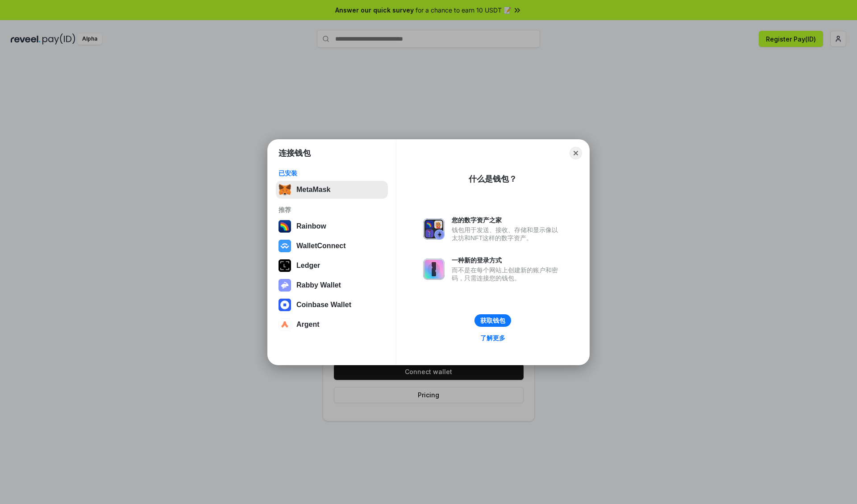 The image size is (857, 504). What do you see at coordinates (493, 320) in the screenshot?
I see `button: 获取钱包` at bounding box center [493, 320].